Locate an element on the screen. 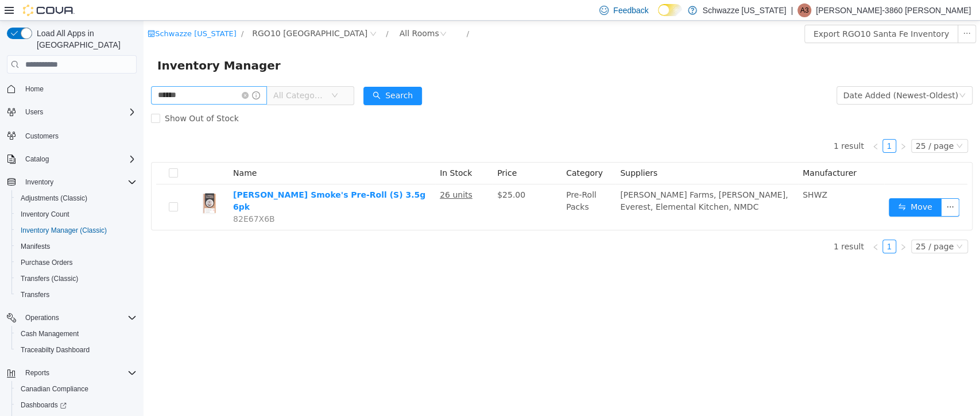 The height and width of the screenshot is (416, 980). button: Customers is located at coordinates (72, 135).